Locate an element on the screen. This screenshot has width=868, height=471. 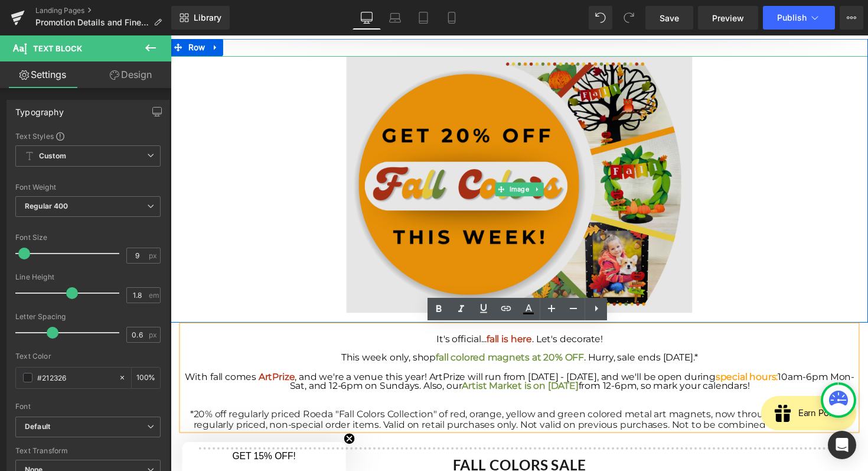
b: Custom is located at coordinates (52, 156).